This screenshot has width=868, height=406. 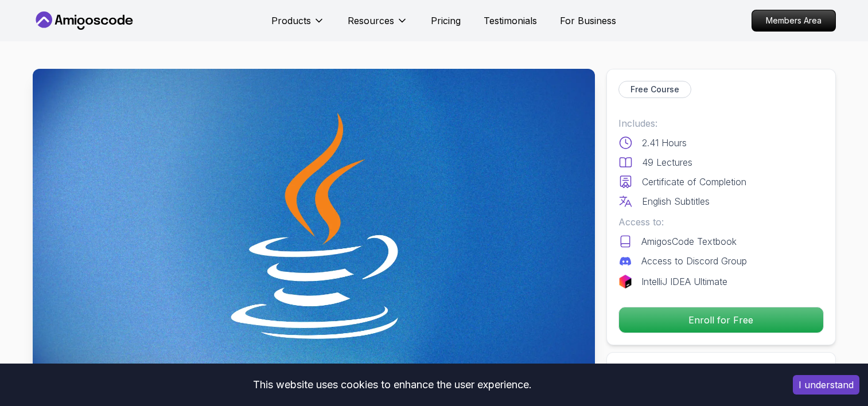 I want to click on p: AmigosCode Textbook, so click(x=689, y=241).